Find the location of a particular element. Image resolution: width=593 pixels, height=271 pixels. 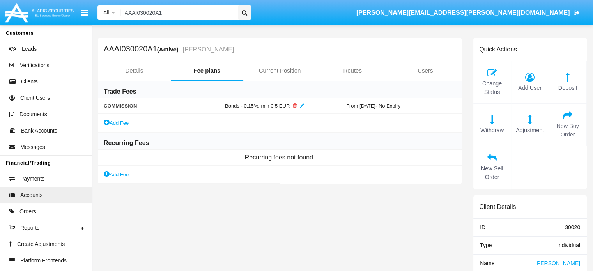

span: Clients is located at coordinates (29, 81).